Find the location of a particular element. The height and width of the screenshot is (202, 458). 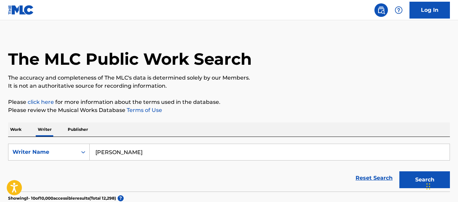

p: It is not an authoritative source for recording information. is located at coordinates (229, 86).